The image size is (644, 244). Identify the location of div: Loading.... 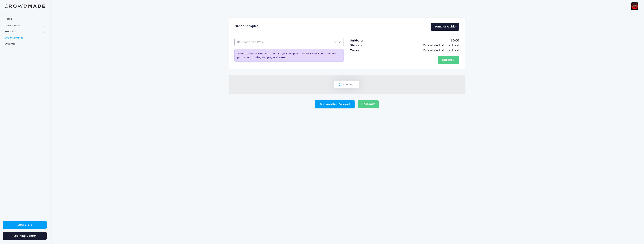
(347, 84).